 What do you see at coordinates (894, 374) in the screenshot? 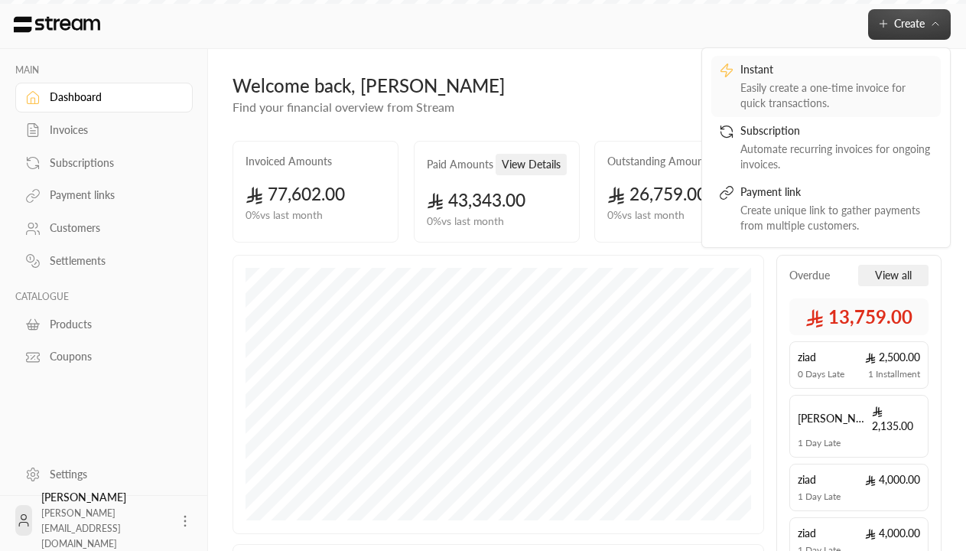
I see `span: 1 Installment` at bounding box center [894, 374].